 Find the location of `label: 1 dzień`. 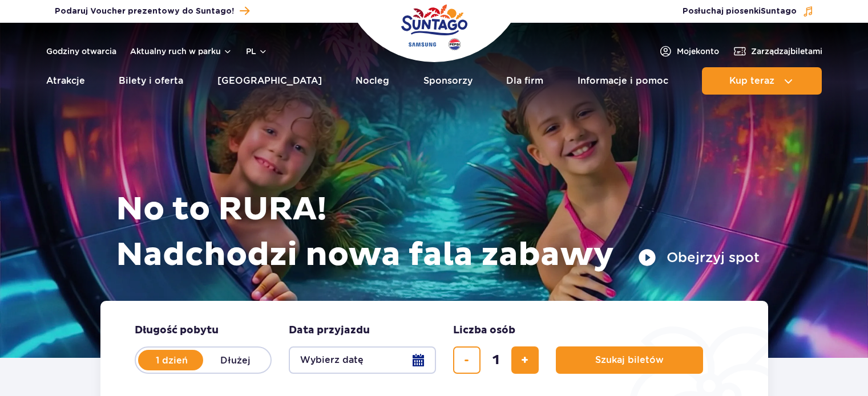

label: 1 dzień is located at coordinates (172, 360).